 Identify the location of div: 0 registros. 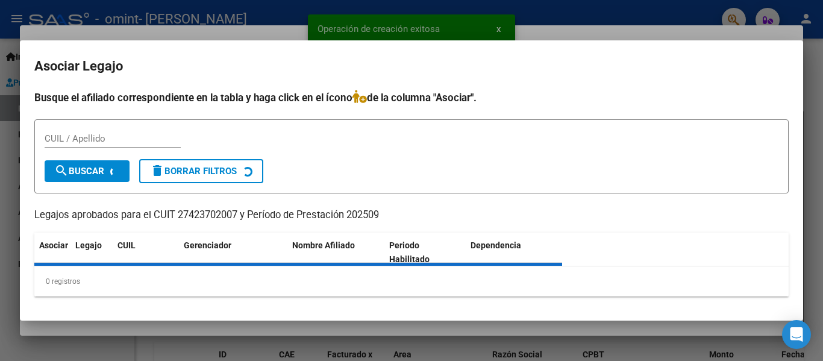
(411, 281).